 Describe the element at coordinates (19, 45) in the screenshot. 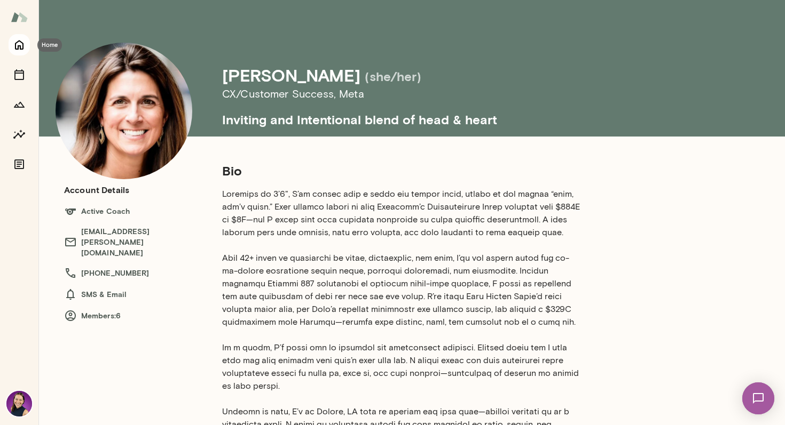

I see `button: Home` at that location.